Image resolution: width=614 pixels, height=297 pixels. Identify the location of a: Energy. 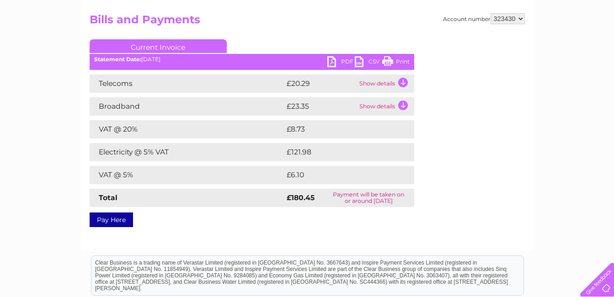
(486, 42).